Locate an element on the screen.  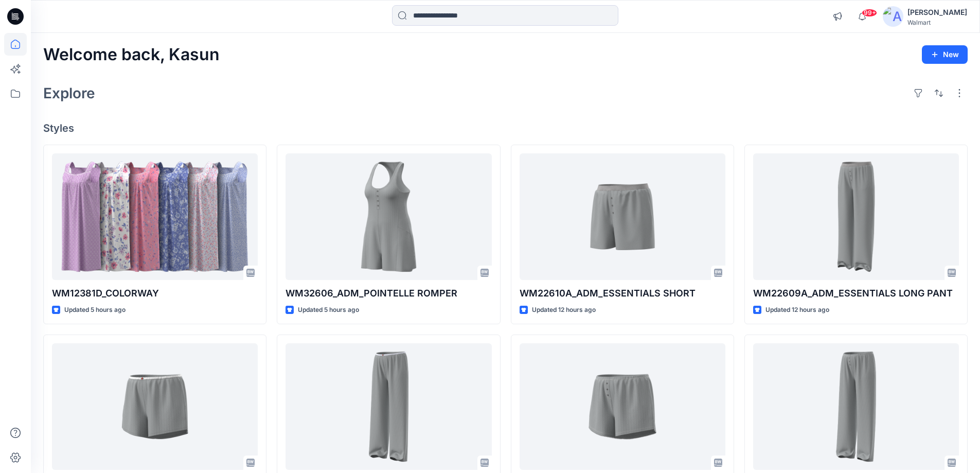
a: WM32606_ADM_POINTELLE ROMPER is located at coordinates (388, 217).